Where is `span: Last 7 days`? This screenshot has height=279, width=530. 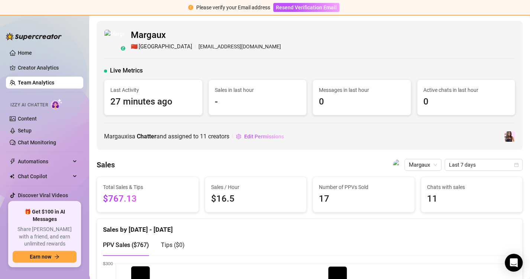
span: Last 7 days is located at coordinates (483, 165).